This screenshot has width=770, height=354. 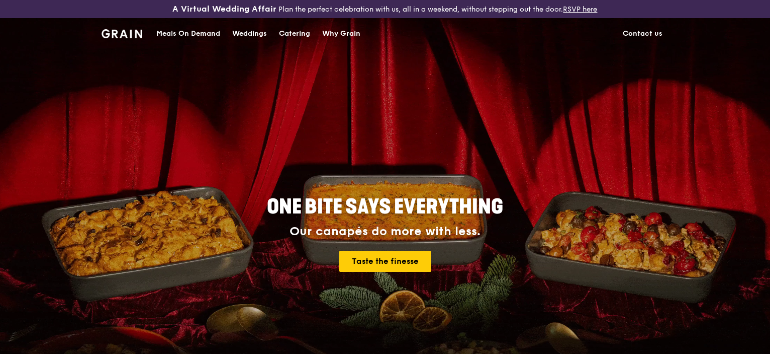 I want to click on a: Why Grain, so click(x=341, y=34).